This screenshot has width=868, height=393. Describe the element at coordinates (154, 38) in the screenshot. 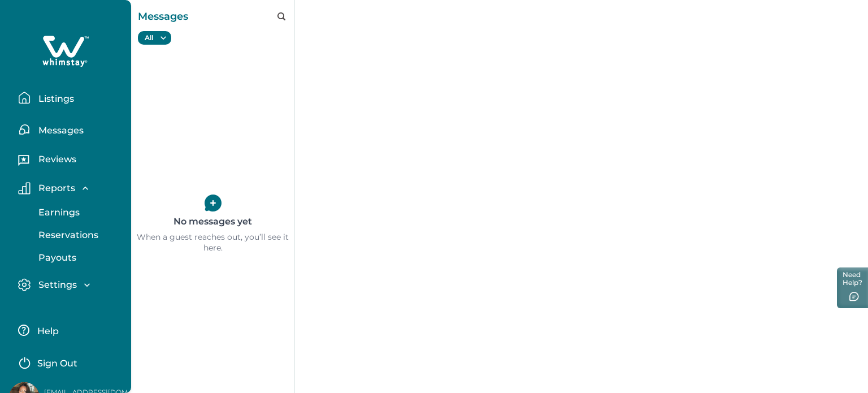

I see `button: All` at that location.